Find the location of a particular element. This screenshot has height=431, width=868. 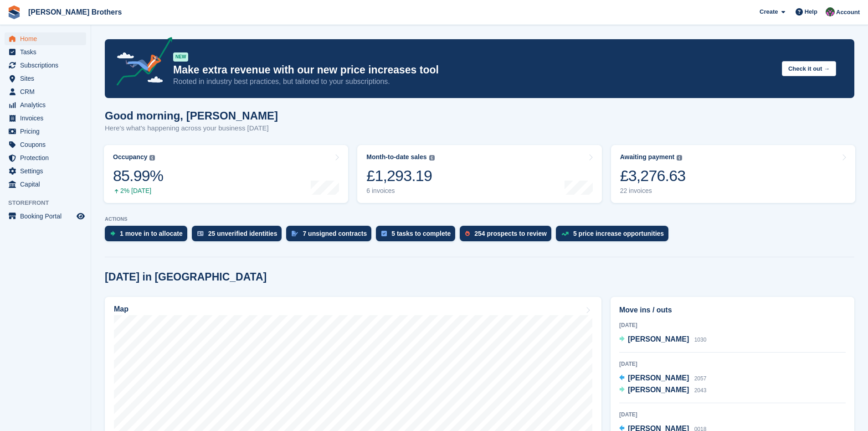

img: price-adjustments-announcement-icon-8257ccfd72463d97f412b2fc003d46551f7dbcb40ab6d574587a9cd5c0d94... is located at coordinates (141, 63).